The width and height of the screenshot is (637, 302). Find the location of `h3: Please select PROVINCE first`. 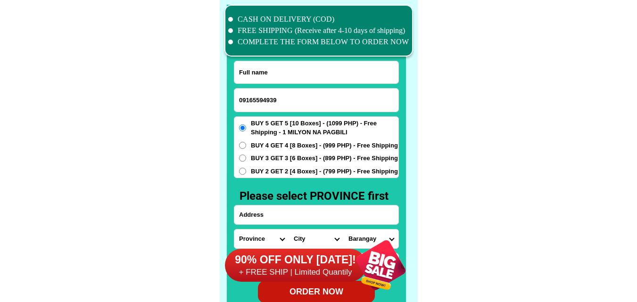

h3: Please select PROVINCE first is located at coordinates (319, 196).